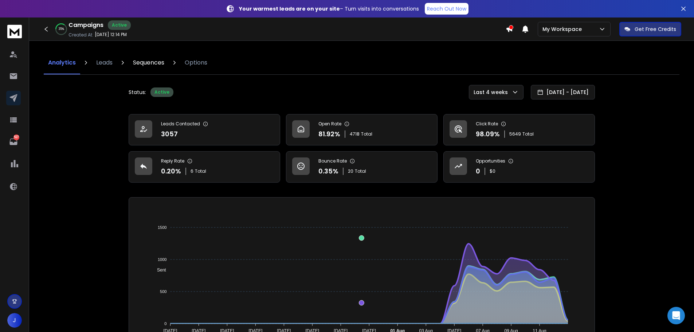 The width and height of the screenshot is (694, 332). Describe the element at coordinates (173, 161) in the screenshot. I see `p: Reply Rate` at that location.